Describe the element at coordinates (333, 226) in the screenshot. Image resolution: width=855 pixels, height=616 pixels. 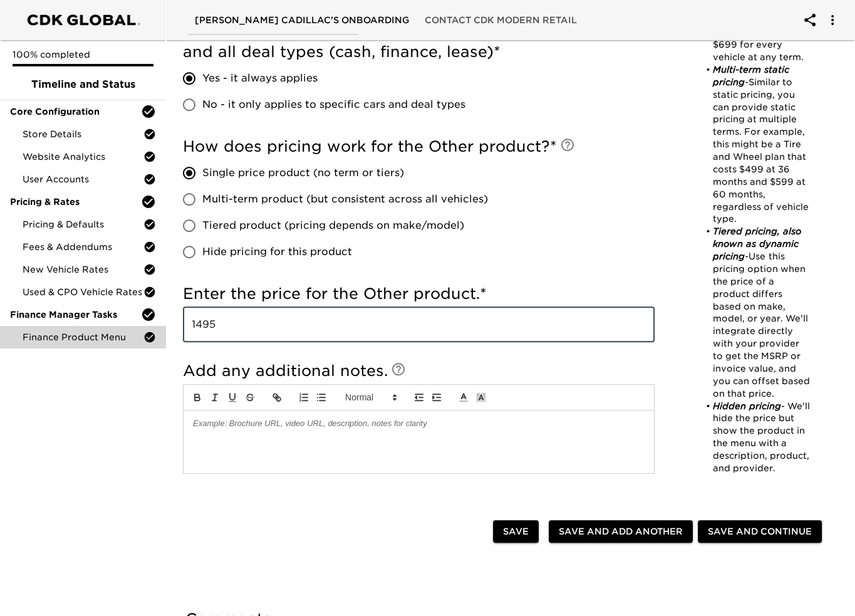
I see `span: Tiered product (pricing depends on make/model)` at that location.